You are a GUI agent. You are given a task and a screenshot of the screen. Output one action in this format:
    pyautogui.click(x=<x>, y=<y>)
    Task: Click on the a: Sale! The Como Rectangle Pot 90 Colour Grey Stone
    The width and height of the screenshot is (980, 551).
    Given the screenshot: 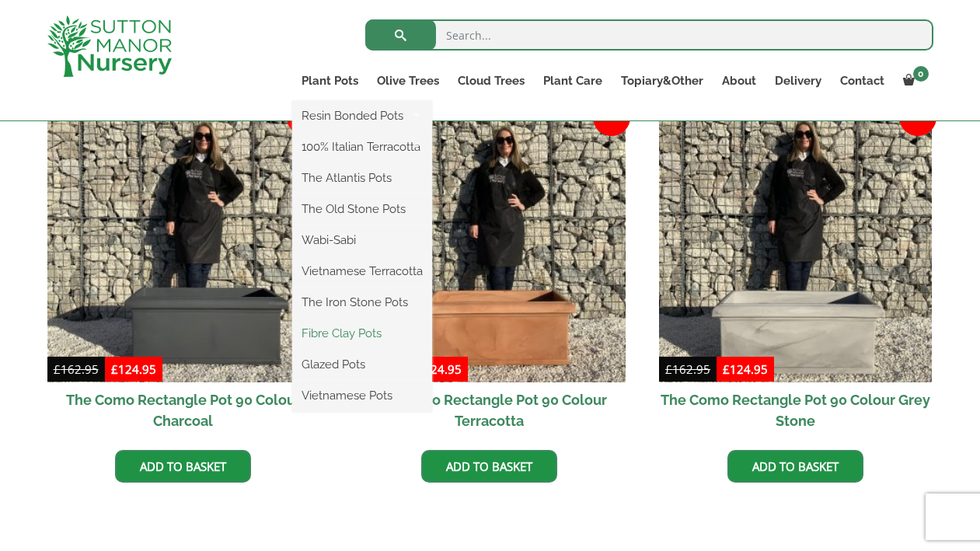 What is the action you would take?
    pyautogui.click(x=796, y=274)
    